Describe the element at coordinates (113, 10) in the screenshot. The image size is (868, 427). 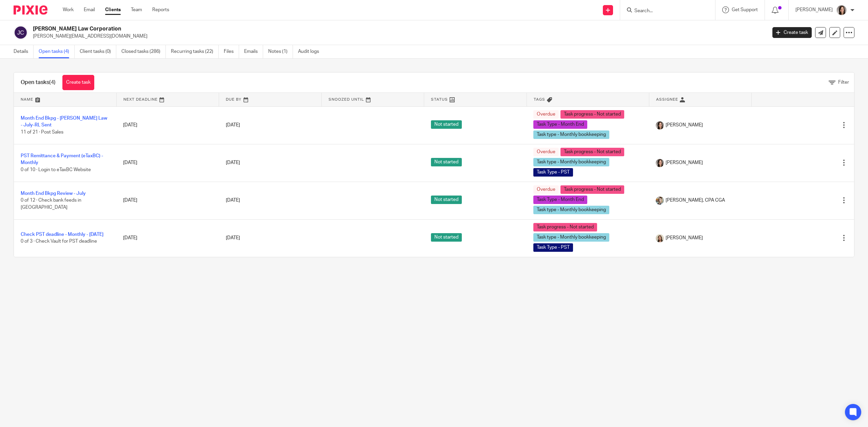
I see `a: Clients` at that location.